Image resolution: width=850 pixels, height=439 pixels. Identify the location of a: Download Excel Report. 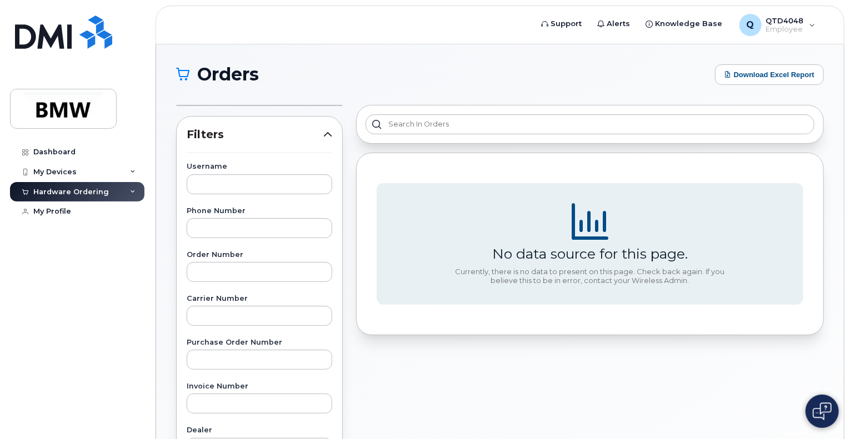
(769, 74).